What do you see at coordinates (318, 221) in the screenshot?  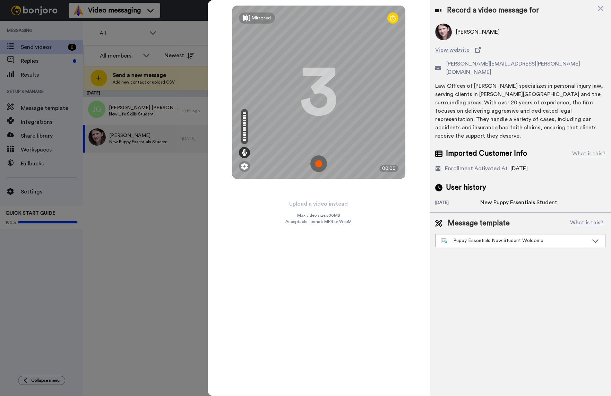 I see `span: Acceptable format: MP4 or WebM` at bounding box center [318, 221].